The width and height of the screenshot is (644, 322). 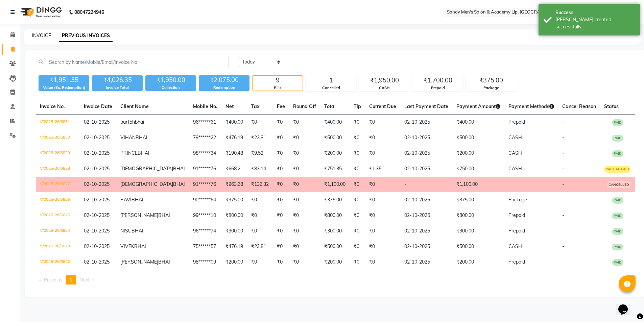 I want to click on div: ₹375.00, so click(x=491, y=81).